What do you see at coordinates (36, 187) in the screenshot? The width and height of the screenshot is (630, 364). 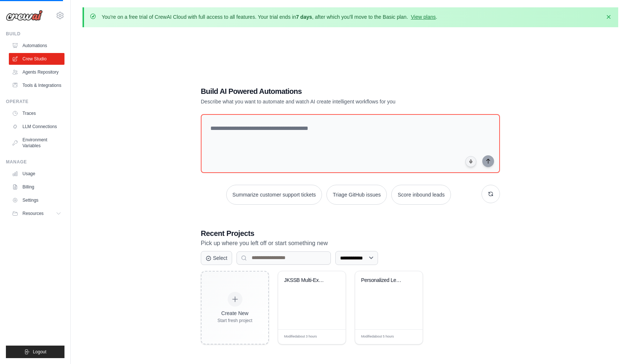 I see `a: Billing` at bounding box center [36, 187].